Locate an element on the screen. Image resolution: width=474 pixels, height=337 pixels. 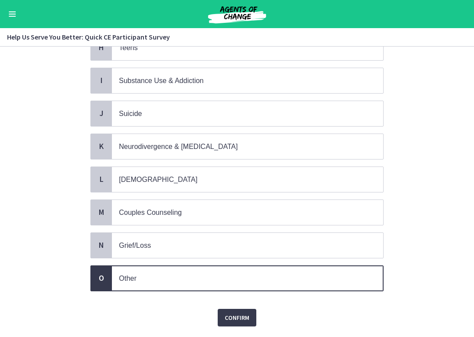
span: Suicide is located at coordinates (130, 113).